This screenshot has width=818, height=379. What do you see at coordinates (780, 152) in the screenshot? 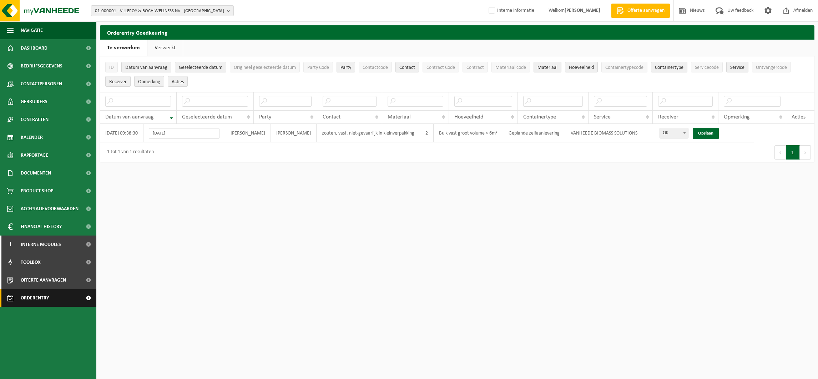
I see `button: Previous` at bounding box center [780, 152].